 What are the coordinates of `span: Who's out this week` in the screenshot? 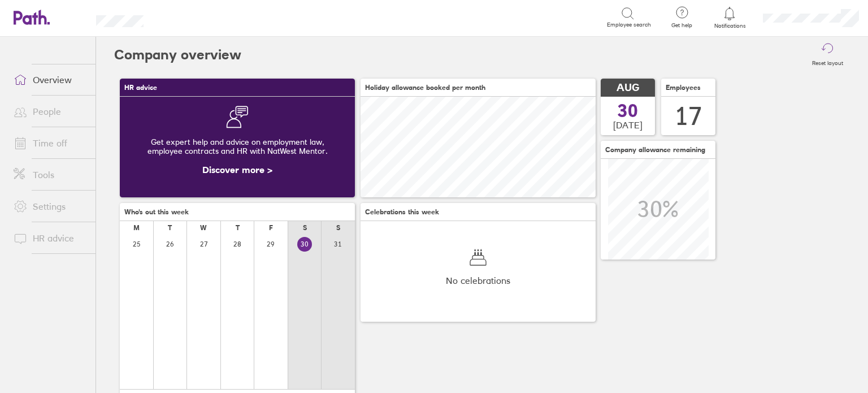 It's located at (157, 212).